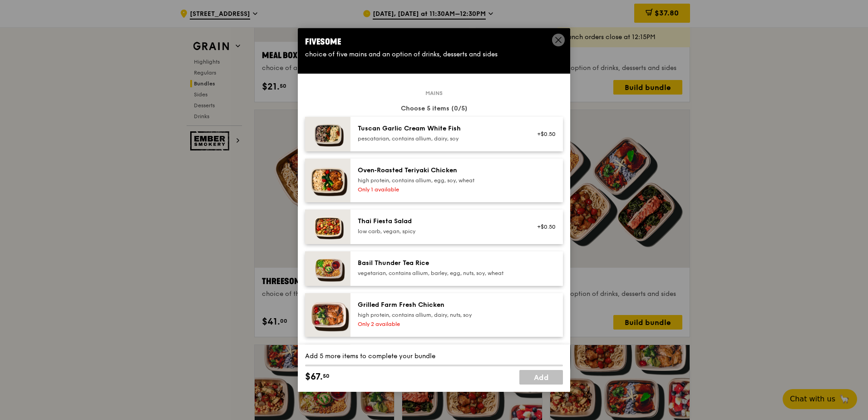 This screenshot has width=868, height=420. Describe the element at coordinates (439, 129) in the screenshot. I see `div: Tuscan Garlic Cream White Fish` at that location.